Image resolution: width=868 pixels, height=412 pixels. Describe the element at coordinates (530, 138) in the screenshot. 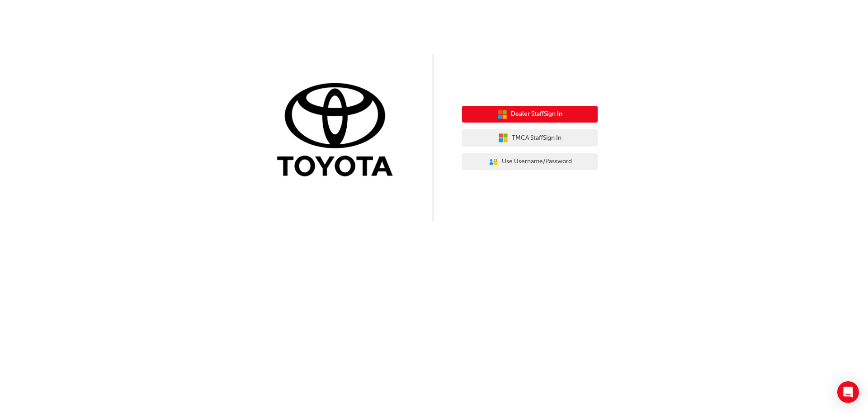

I see `button: TMCA StaffSign In` at that location.